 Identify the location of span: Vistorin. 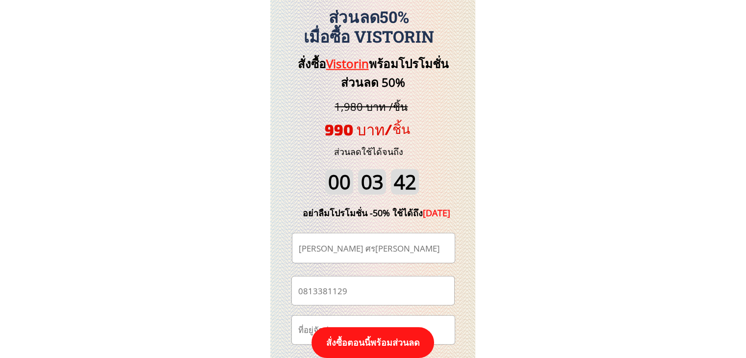
(347, 63).